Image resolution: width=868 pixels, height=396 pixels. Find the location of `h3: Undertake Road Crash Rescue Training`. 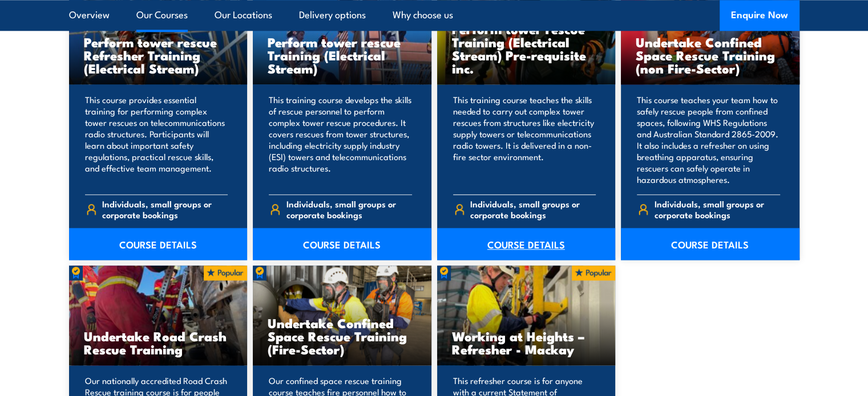

h3: Undertake Road Crash Rescue Training is located at coordinates (158, 342).